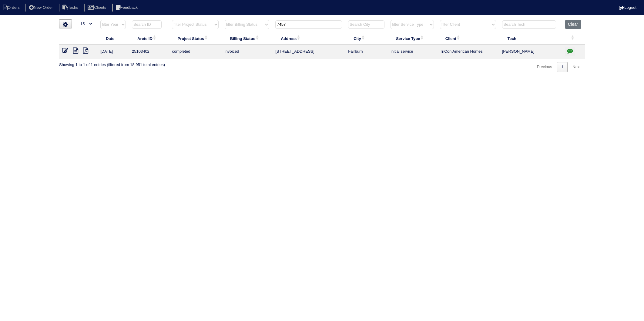 The image size is (644, 321). Describe the element at coordinates (573, 24) in the screenshot. I see `button: Clear` at that location.